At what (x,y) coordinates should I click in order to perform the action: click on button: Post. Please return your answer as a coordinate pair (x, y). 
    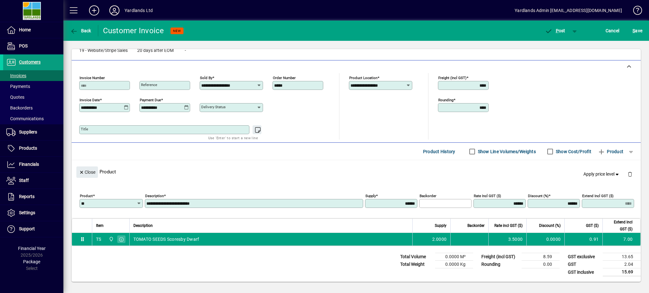
    Looking at the image, I should click on (555, 31).